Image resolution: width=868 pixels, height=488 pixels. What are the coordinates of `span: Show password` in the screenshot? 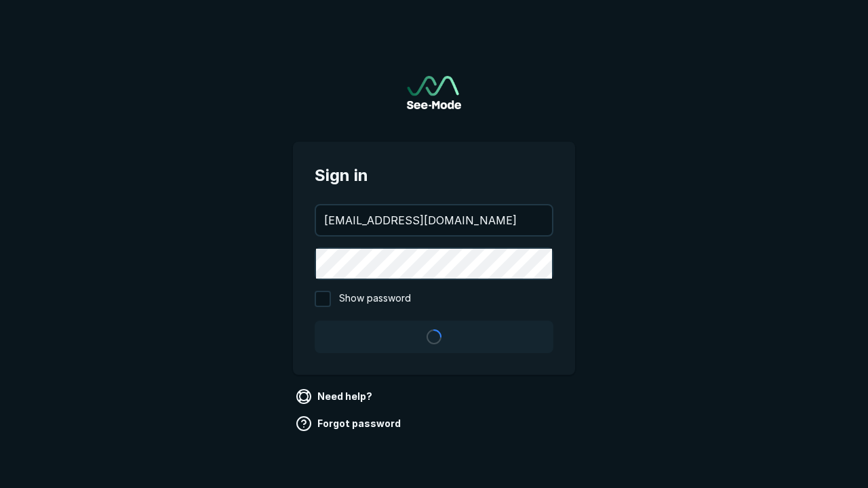 It's located at (375, 299).